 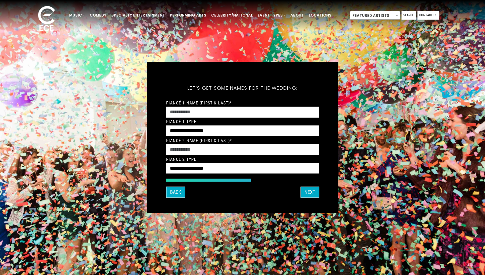 I want to click on a: About, so click(x=297, y=15).